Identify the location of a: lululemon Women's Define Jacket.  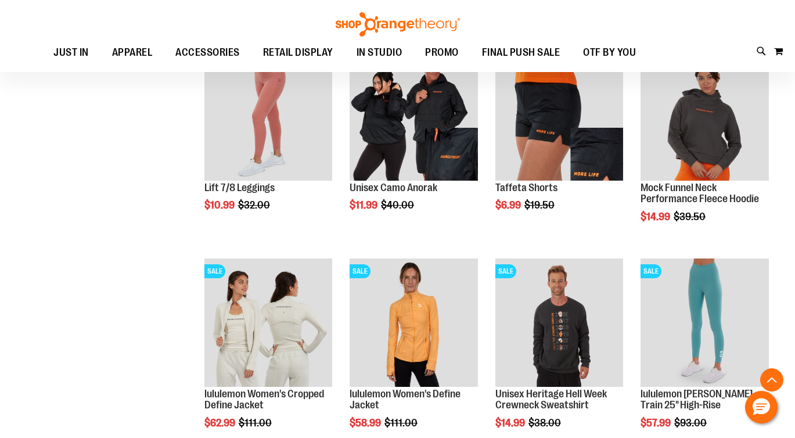
(405, 399).